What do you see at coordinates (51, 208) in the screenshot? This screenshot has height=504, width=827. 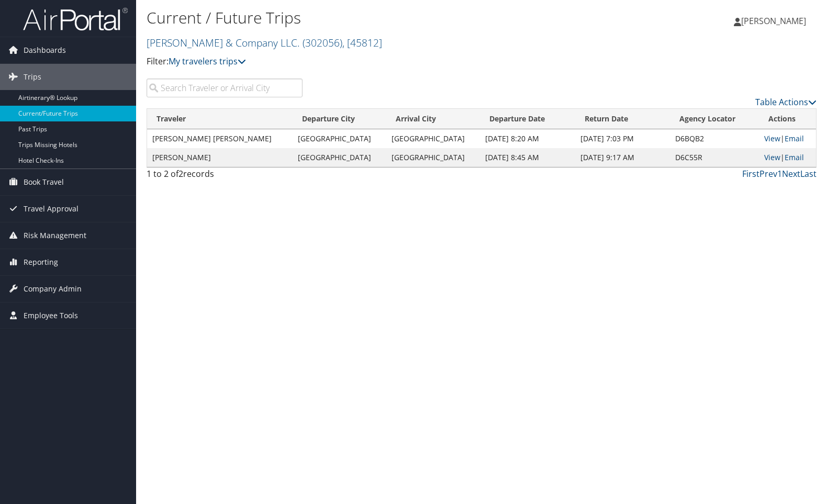 I see `span: Travel Approval` at bounding box center [51, 208].